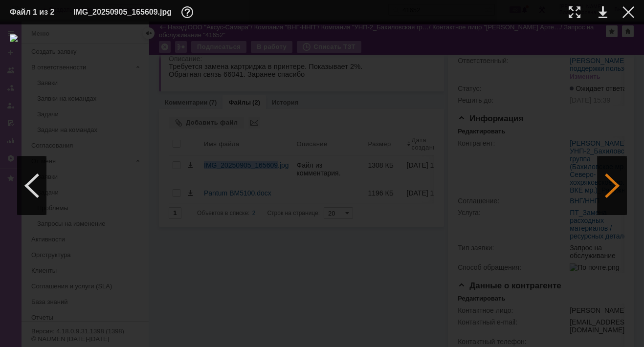  I want to click on div: IMG_20250905_165609.jpg, so click(134, 12).